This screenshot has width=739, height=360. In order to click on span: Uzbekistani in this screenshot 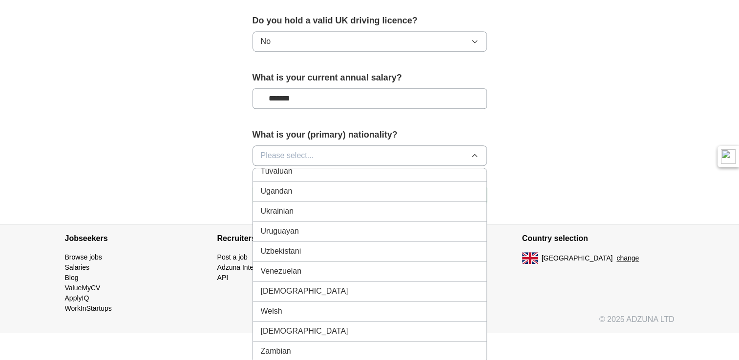, I will do `click(281, 252)`.